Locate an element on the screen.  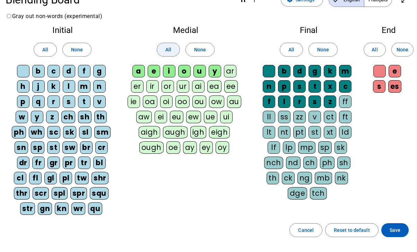
div: w is located at coordinates (22, 117).